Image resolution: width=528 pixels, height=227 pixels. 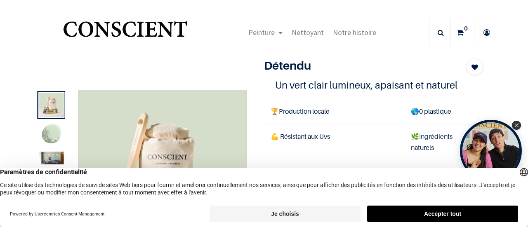 I want to click on div: Tolstoy bubble widget, so click(x=491, y=151).